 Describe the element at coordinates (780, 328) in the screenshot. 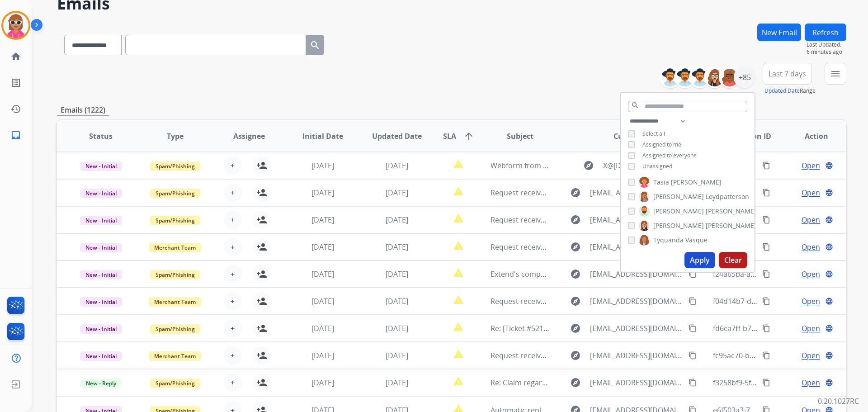

I see `span: fd6ca7ff-b752-457f-9e1d-c303de9594a2` at that location.